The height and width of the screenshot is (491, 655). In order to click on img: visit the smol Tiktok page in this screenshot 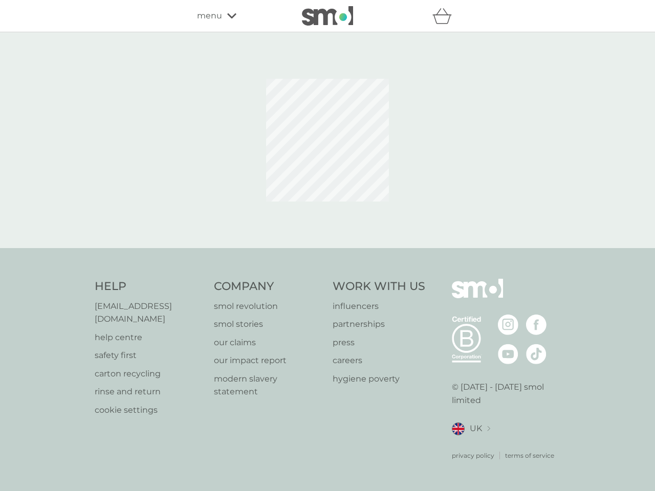, I will do `click(536, 354)`.